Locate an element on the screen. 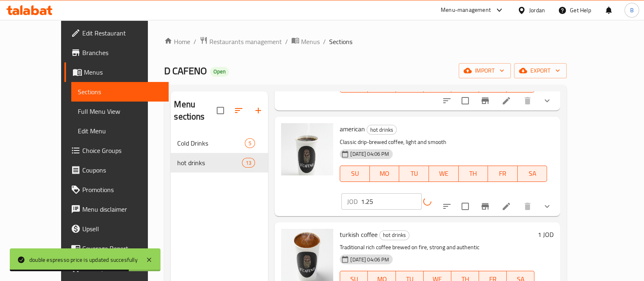 Image resolution: width=644 pixels, height=281 pixels. span: Coverage Report is located at coordinates (123, 248).